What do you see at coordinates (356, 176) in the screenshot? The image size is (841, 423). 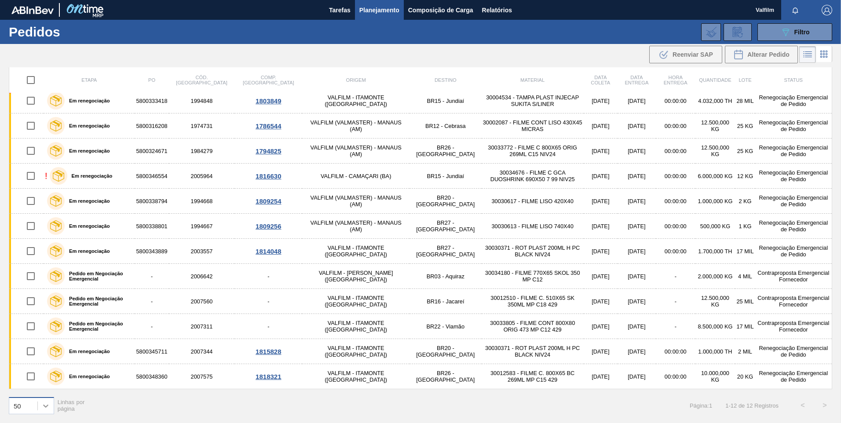 I see `td: VALFILM - CAMAÇARI (BA)` at bounding box center [356, 176].